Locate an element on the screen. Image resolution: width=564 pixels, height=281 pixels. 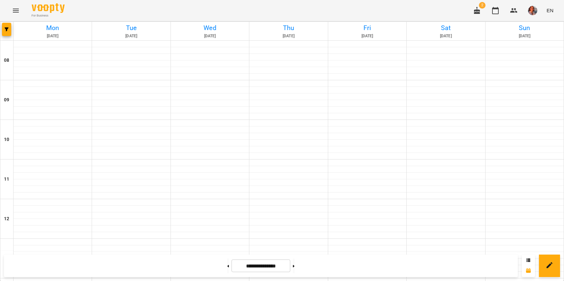
button: EN is located at coordinates (550, 10).